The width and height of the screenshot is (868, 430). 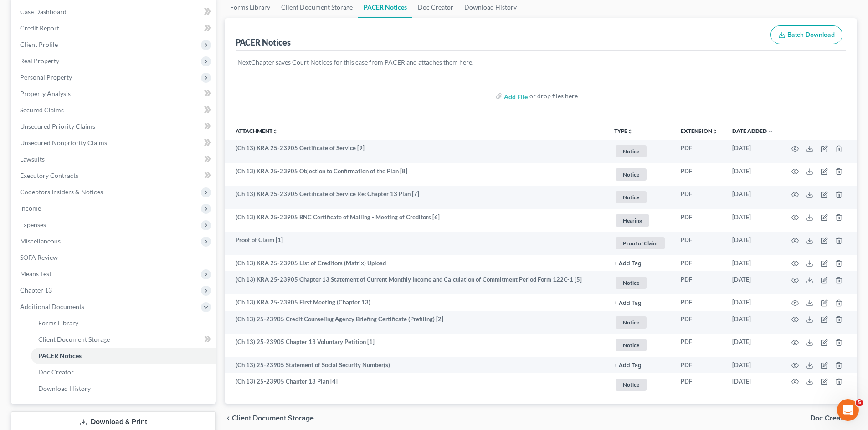 I want to click on td: (Ch 13) KRA 25-23905 Objection to Confirmation of the Plan [8], so click(x=416, y=174).